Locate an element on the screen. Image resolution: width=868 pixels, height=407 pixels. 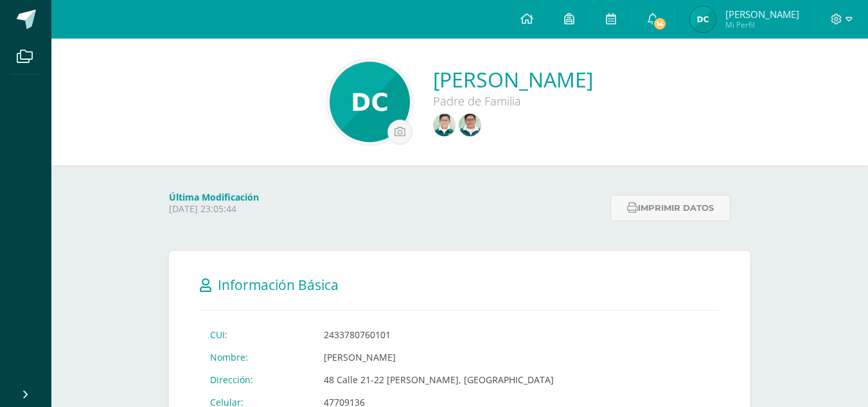
img: edd577add05c2e2cd1ede43fd7e18666.png is located at coordinates (703, 19).